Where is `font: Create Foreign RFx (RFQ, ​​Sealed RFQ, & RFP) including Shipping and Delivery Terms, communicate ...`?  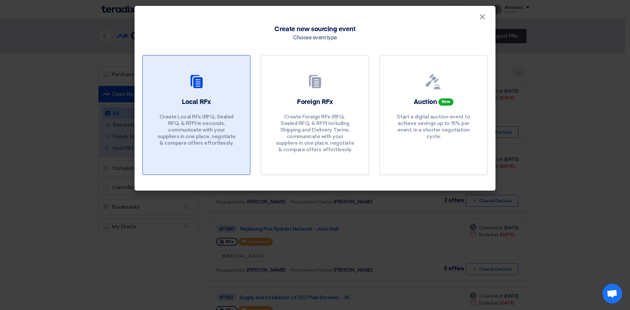
font: Create Foreign RFx (RFQ, ​​Sealed RFQ, & RFP) including Shipping and Delivery Terms, communicate ... is located at coordinates (315, 133).